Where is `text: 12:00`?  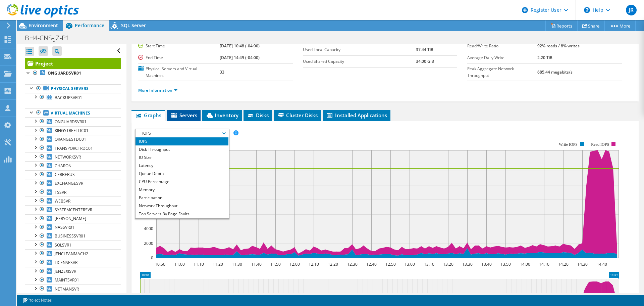
text: 12:00 is located at coordinates (294, 264).